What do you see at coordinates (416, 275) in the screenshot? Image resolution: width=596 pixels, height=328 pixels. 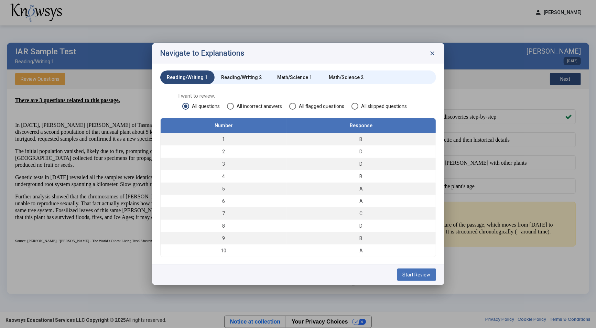 I see `span: Start Review` at bounding box center [416, 275].